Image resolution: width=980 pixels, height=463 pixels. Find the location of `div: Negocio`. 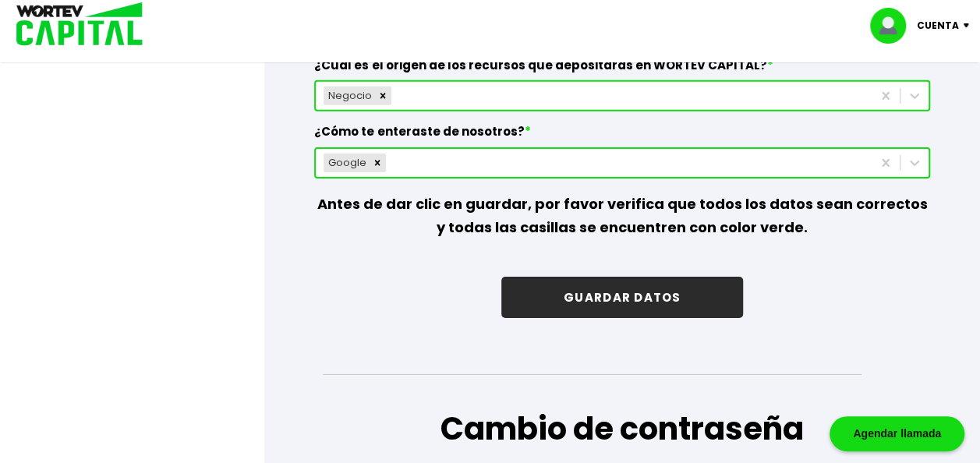

div: Negocio is located at coordinates (348, 96).